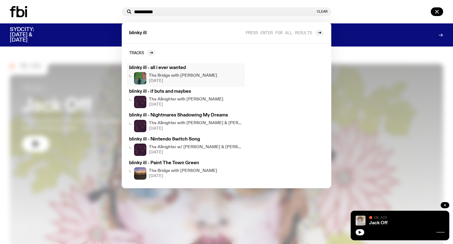  What do you see at coordinates (186, 92) in the screenshot?
I see `h3: blinky ill - if buts and maybes` at bounding box center [186, 92].